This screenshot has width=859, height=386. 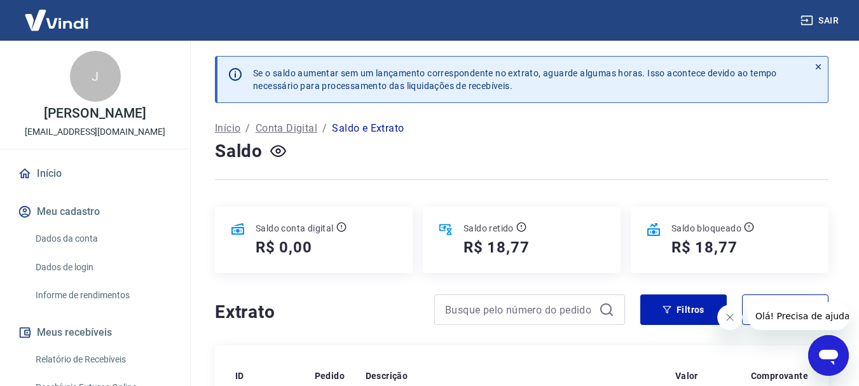 I want to click on a: Conta Digital, so click(x=286, y=128).